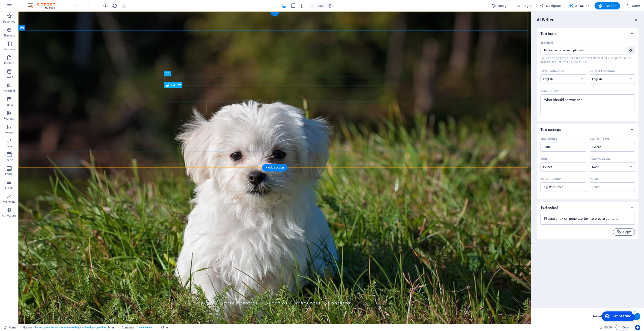  I want to click on p: Element, so click(547, 43).